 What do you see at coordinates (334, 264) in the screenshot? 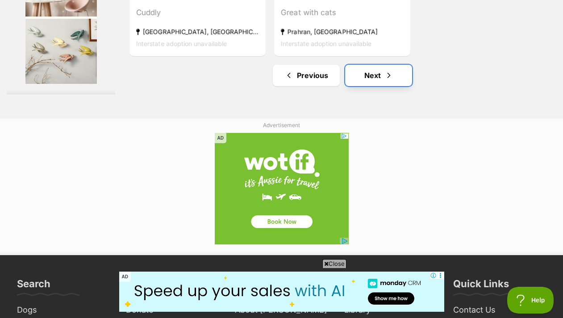
I see `span: Close` at bounding box center [334, 264].